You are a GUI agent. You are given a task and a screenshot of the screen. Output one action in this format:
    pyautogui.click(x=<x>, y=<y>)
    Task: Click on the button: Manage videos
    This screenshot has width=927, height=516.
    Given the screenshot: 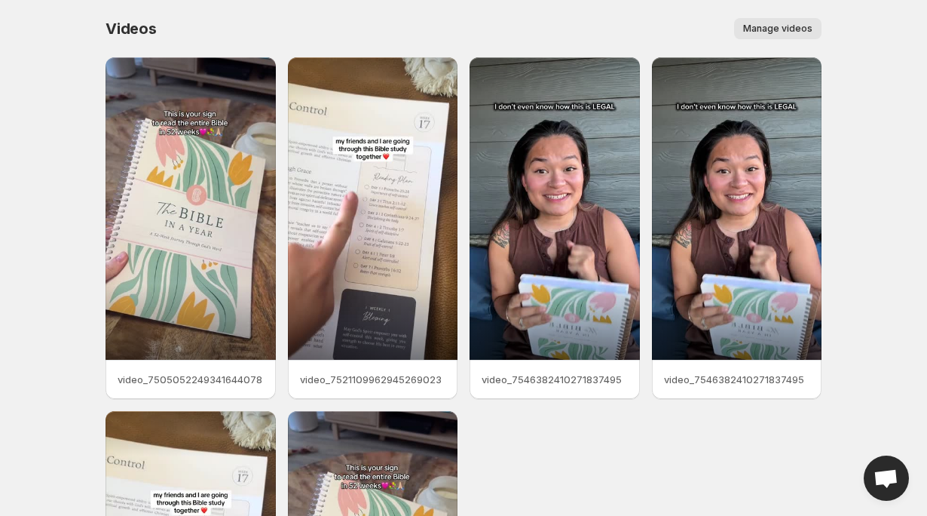 What is the action you would take?
    pyautogui.click(x=778, y=29)
    